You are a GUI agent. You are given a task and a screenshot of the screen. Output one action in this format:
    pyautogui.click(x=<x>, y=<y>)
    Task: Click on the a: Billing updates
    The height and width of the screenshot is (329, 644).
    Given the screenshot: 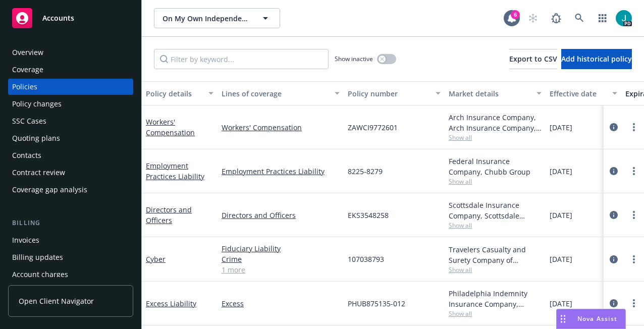 What is the action you would take?
    pyautogui.click(x=71, y=258)
    